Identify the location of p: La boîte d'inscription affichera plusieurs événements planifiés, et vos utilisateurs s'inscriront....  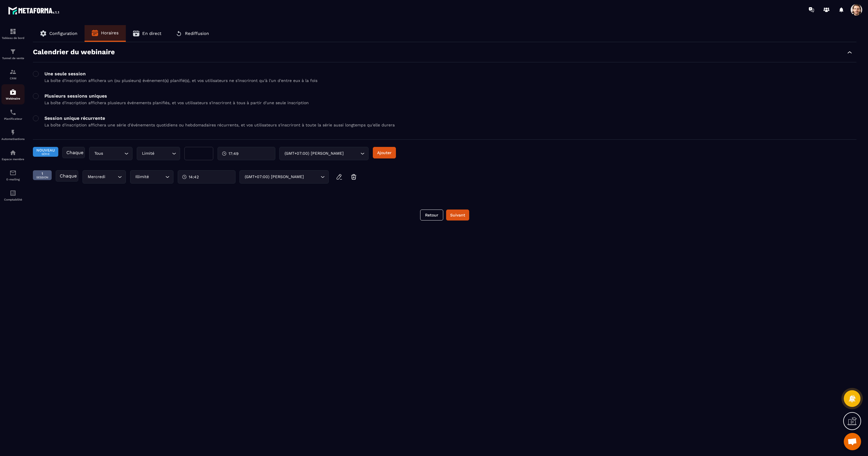
(177, 103).